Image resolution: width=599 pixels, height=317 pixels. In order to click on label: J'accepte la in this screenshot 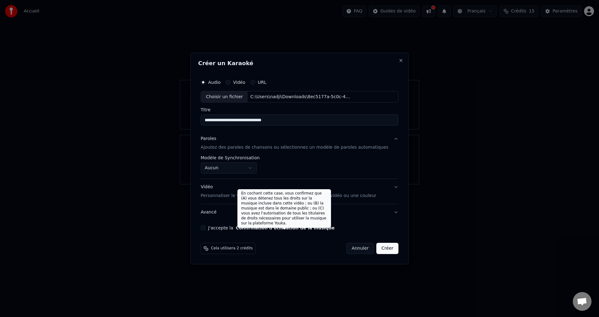, I will do `click(271, 228)`.